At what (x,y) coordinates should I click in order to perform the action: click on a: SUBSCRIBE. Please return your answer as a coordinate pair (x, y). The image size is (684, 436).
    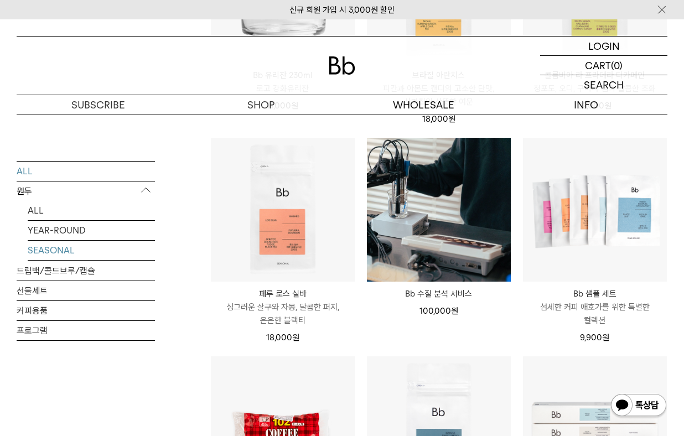
    Looking at the image, I should click on (98, 105).